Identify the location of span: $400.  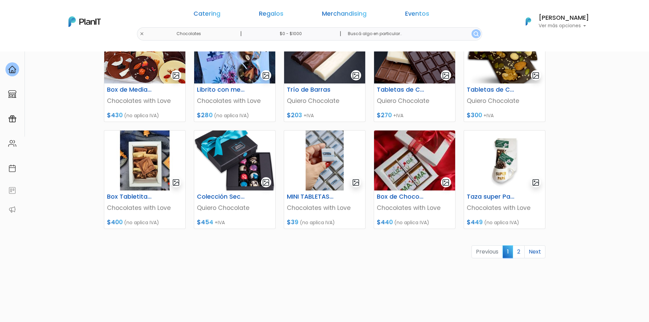
(115, 222).